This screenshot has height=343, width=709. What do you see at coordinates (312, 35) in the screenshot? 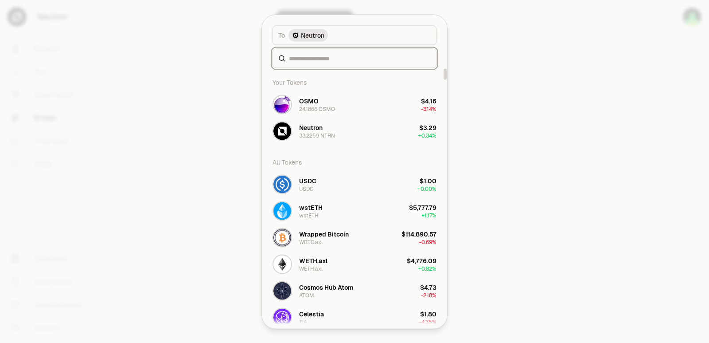
I see `span: Neutron` at bounding box center [312, 35].